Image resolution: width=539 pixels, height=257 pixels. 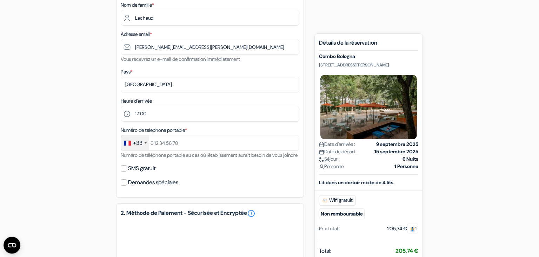 I want to click on small: Vous recevrez un e-mail de confirmation immédiatement, so click(x=181, y=59).